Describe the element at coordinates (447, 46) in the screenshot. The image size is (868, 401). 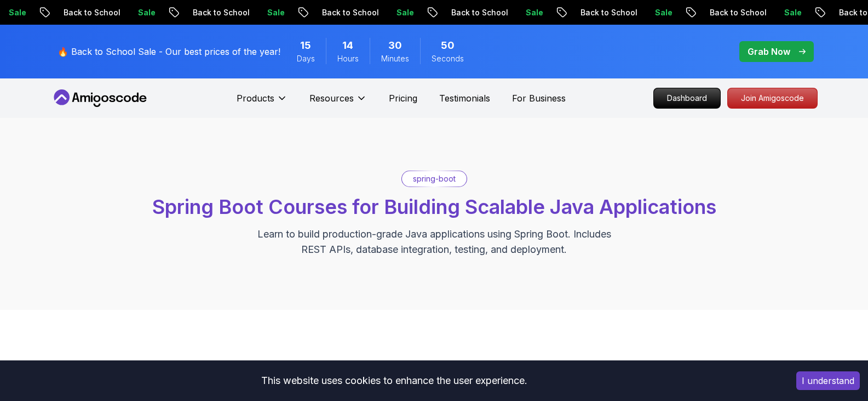
I see `span: 50 Seconds` at that location.